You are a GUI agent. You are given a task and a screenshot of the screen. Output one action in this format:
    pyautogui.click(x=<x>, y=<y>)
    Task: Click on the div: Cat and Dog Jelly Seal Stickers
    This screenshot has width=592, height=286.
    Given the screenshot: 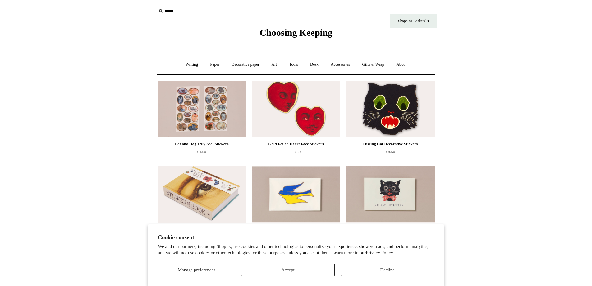 What is the action you would take?
    pyautogui.click(x=202, y=144)
    